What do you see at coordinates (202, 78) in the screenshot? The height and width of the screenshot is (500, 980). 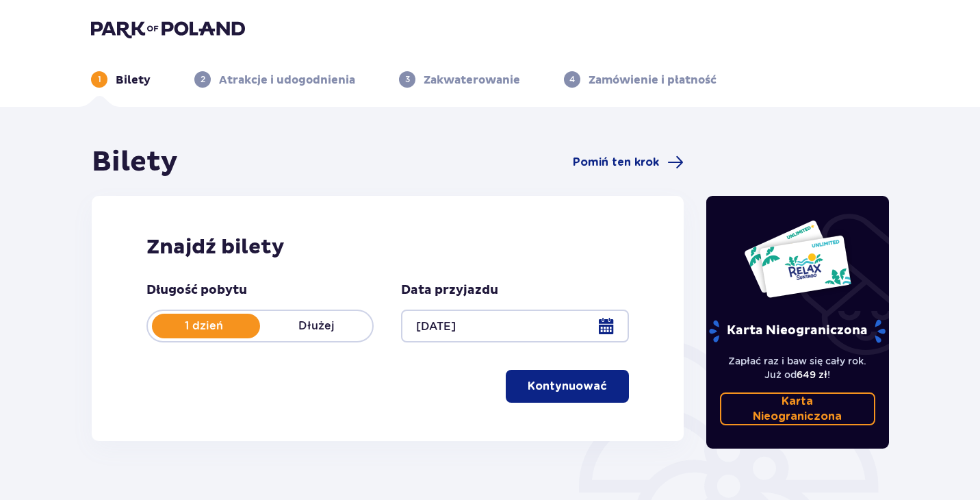 I see `font: 2` at bounding box center [202, 78].